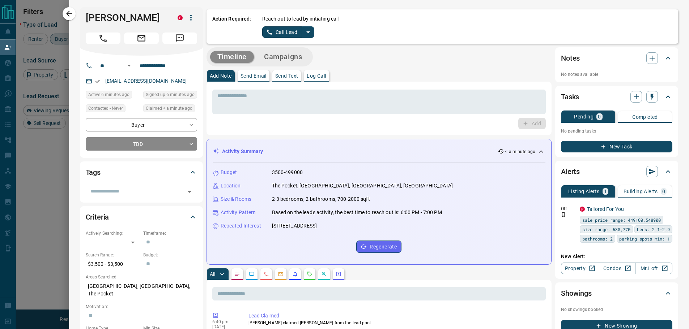 Image resolution: width=689 pixels, height=329 pixels. What do you see at coordinates (570, 97) in the screenshot?
I see `h2: Tasks` at bounding box center [570, 97].